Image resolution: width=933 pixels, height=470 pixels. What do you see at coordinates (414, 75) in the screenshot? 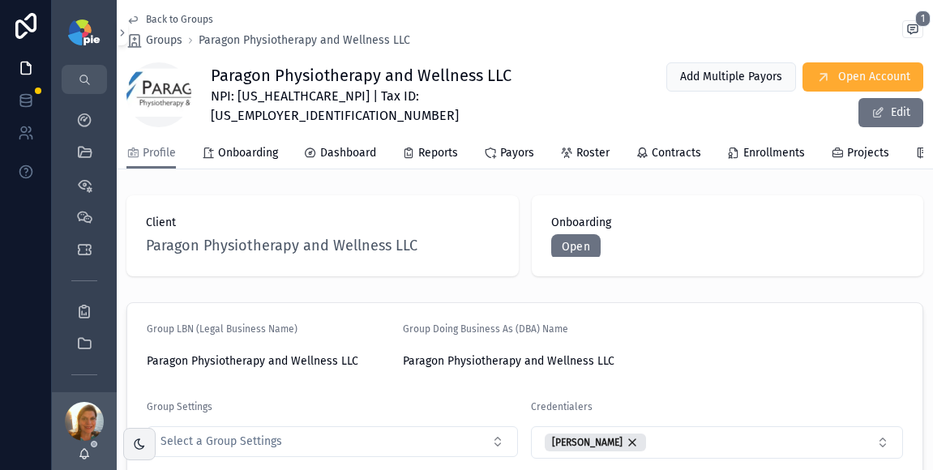
I see `h1: Paragon Physiotherapy and Wellness LLC` at bounding box center [414, 75].